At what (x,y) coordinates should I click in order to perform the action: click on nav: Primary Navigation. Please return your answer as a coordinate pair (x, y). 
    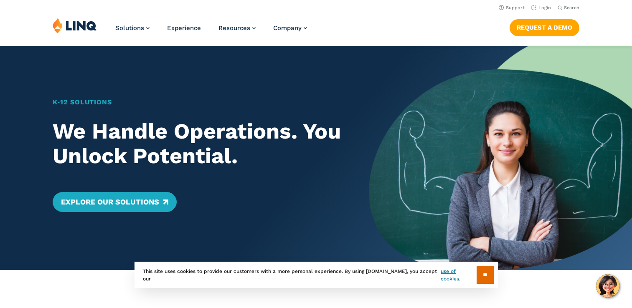
    Looking at the image, I should click on (211, 31).